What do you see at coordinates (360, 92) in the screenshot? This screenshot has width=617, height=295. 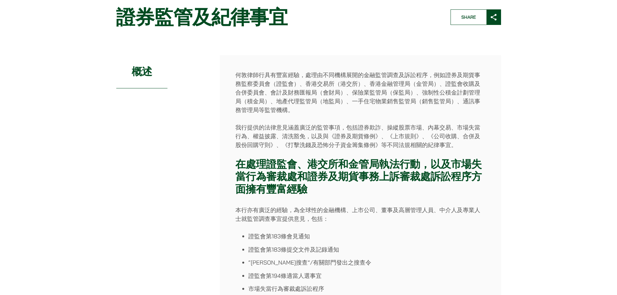 I see `p: 何敦律師行具有豐富經驗，處理由不同機構展開的金融監管調查及訴訟程序，例如證券及期貨事務監察委員會（證監會）、香港交易所（港交所）、香港金融管理局（金管局）、證監會收購及合併委員會、會計及財務匯報...` at bounding box center [360, 92].